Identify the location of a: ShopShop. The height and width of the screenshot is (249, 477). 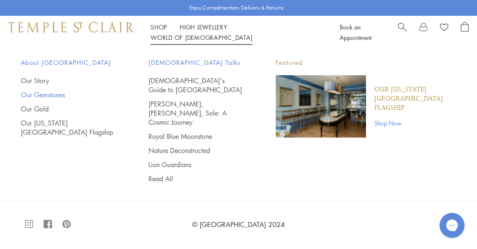
(159, 27).